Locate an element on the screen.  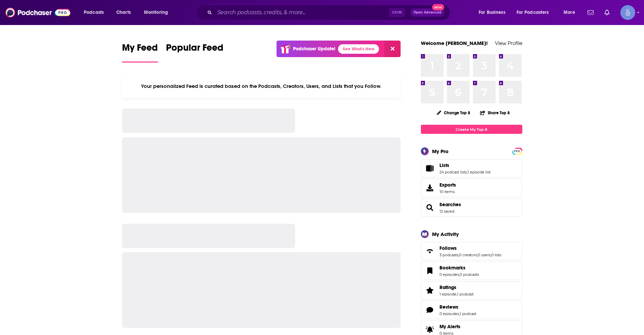
a: Exports is located at coordinates (471, 188).